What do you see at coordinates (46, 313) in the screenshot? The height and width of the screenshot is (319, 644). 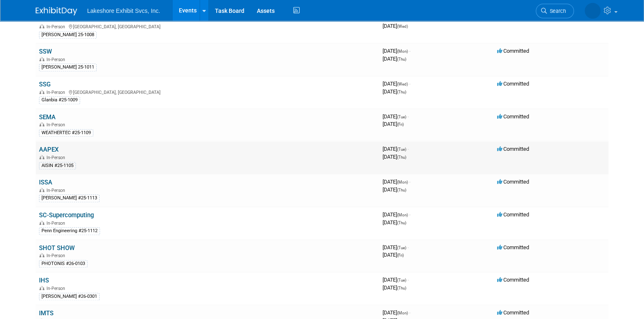 I see `a: IMTS` at bounding box center [46, 313].